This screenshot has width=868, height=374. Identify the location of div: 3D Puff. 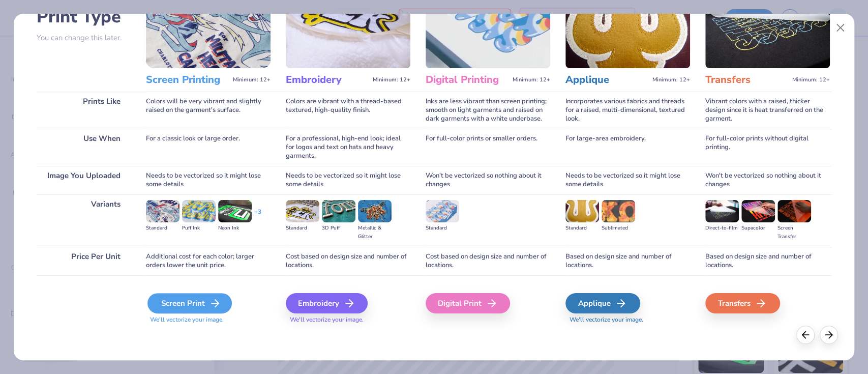
(339, 228).